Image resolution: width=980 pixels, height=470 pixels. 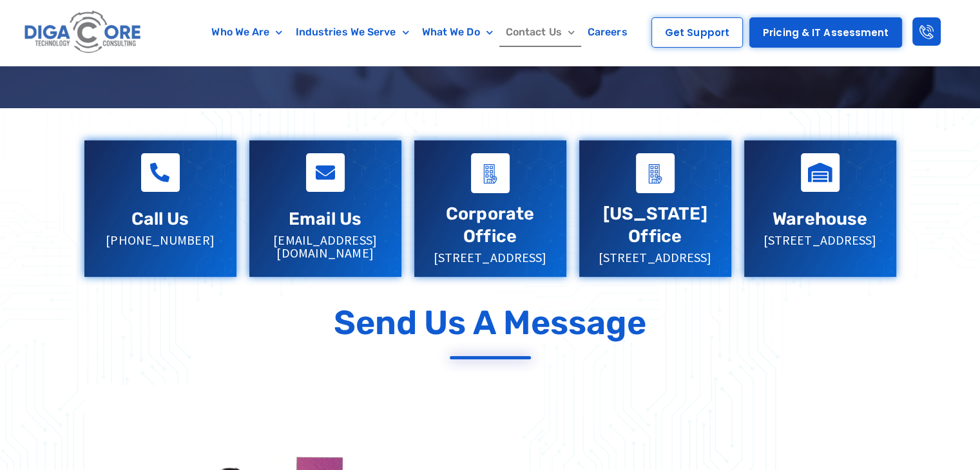 What do you see at coordinates (83, 33) in the screenshot?
I see `img: Digacore logo 1` at bounding box center [83, 33].